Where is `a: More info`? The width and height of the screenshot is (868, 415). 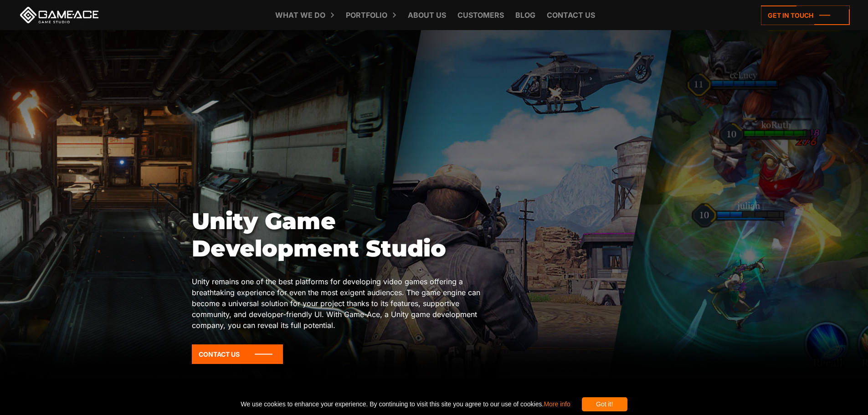 a: More info is located at coordinates (557, 404).